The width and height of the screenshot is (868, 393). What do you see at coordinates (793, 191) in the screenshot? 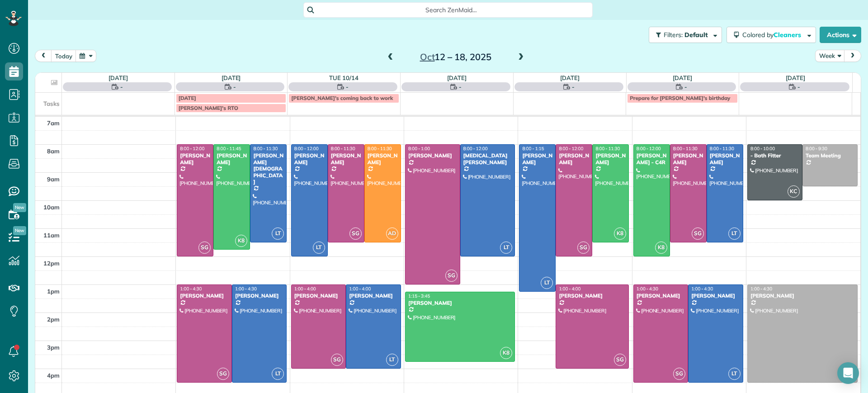
I see `span: KC` at bounding box center [793, 191].